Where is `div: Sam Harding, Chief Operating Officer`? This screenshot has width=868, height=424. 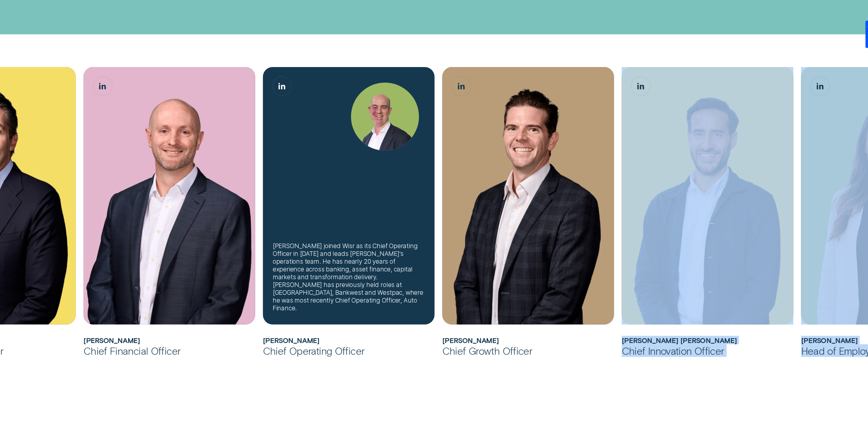
div: Sam Harding, Chief Operating Officer is located at coordinates (349, 195).